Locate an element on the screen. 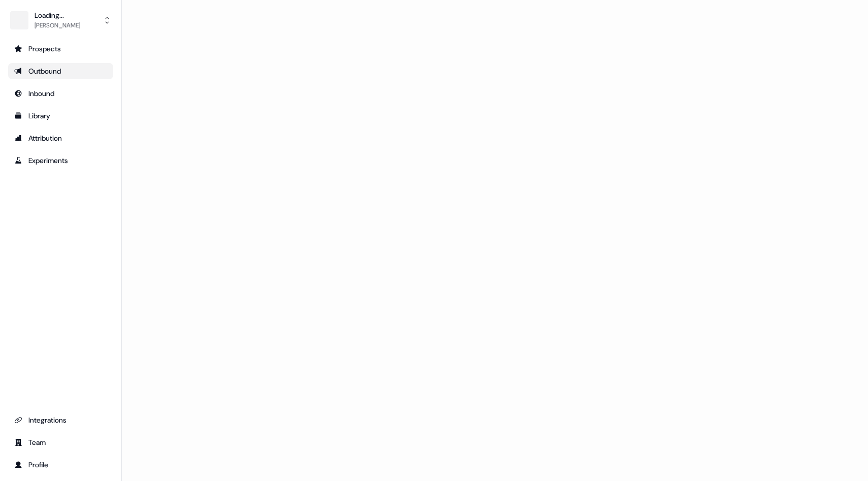 The width and height of the screenshot is (868, 481). div: Attribution is located at coordinates (60, 138).